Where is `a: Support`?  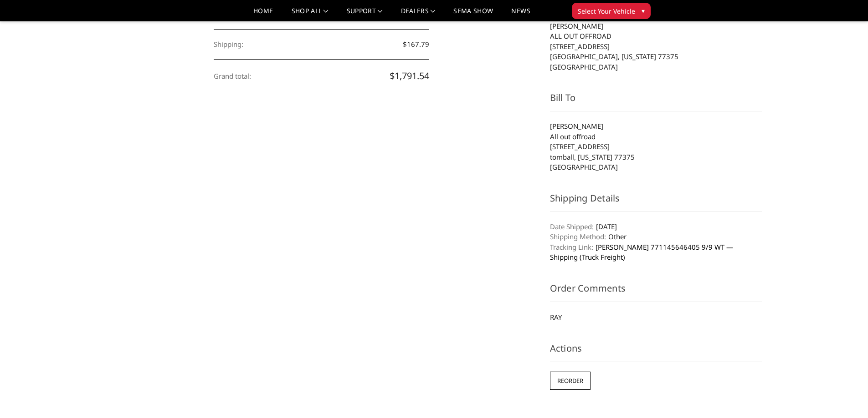 a: Support is located at coordinates (364, 14).